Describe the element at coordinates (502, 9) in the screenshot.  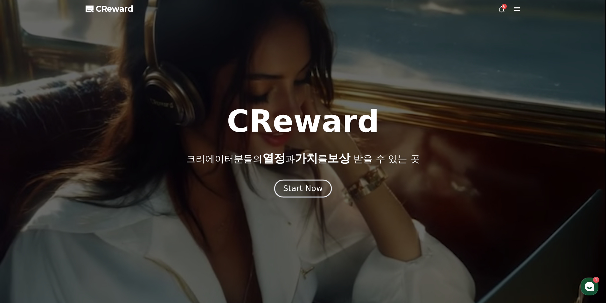
I see `a: 6` at that location.